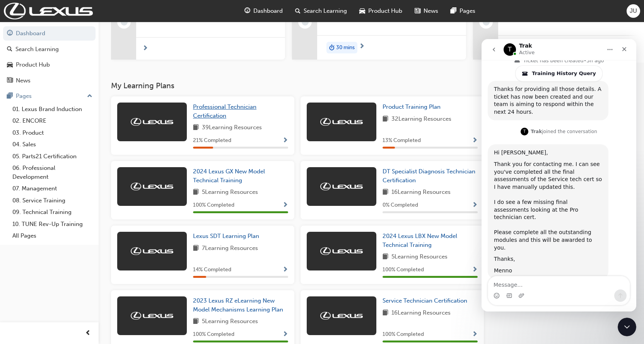 This screenshot has width=644, height=344. I want to click on span: prev-icon, so click(88, 333).